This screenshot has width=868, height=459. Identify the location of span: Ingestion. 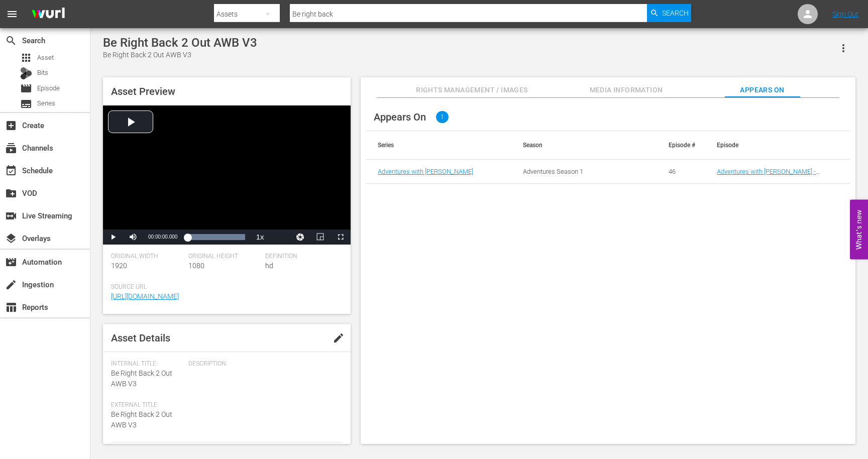
(11, 284).